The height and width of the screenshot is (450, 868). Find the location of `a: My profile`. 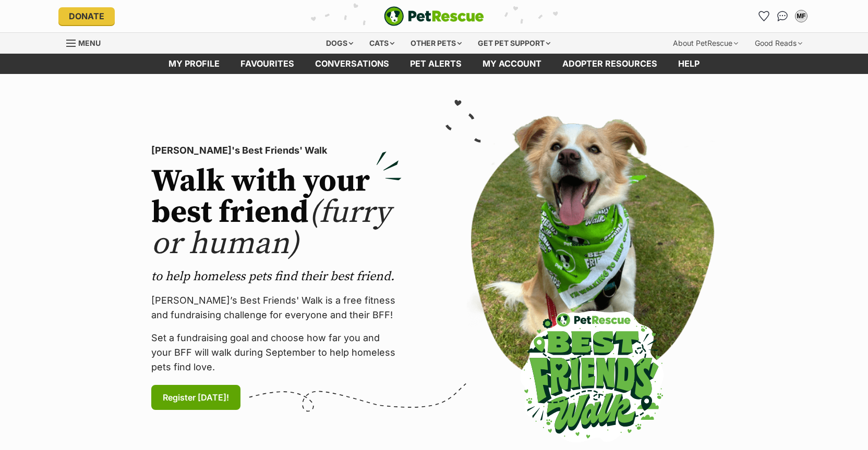

a: My profile is located at coordinates (194, 64).